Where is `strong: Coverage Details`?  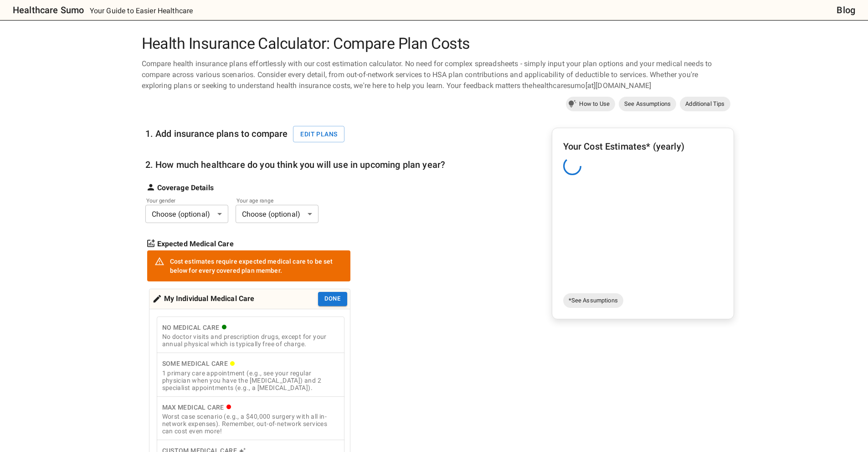 strong: Coverage Details is located at coordinates (185, 188).